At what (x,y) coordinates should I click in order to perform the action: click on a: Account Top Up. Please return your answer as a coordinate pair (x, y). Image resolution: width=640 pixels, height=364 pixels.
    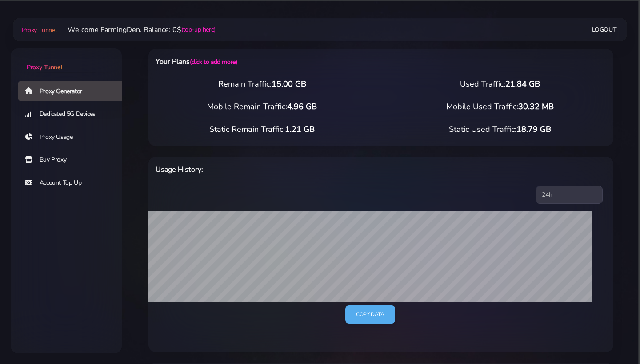
    Looking at the image, I should click on (73, 183).